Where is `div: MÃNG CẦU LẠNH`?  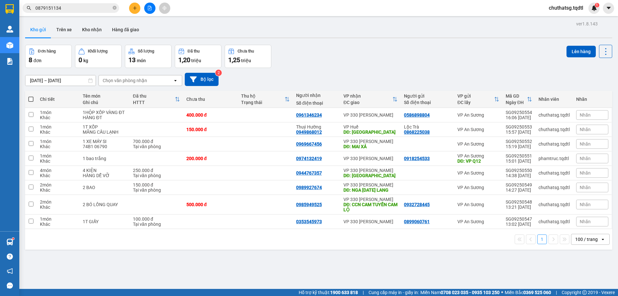
div: MÃNG CẦU LẠNH is located at coordinates (105, 132).